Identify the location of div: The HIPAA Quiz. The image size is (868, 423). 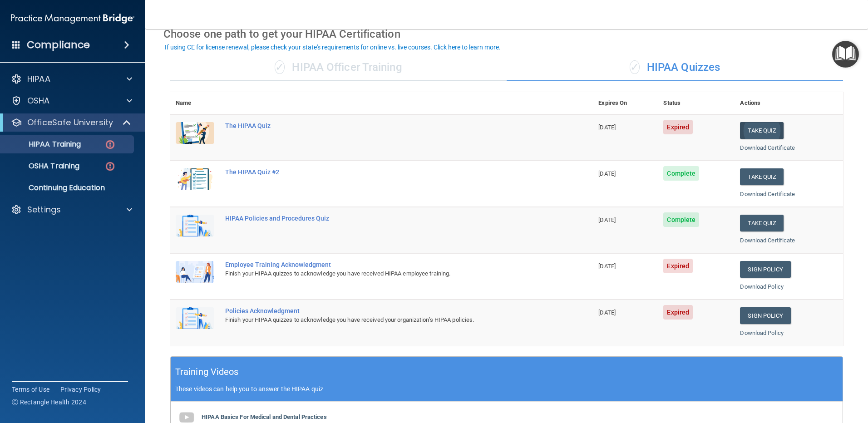
(386, 126).